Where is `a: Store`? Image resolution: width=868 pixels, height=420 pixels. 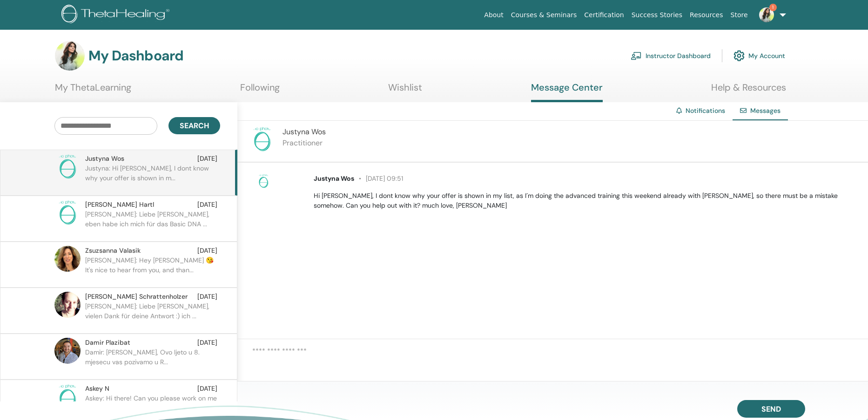 a: Store is located at coordinates (739, 15).